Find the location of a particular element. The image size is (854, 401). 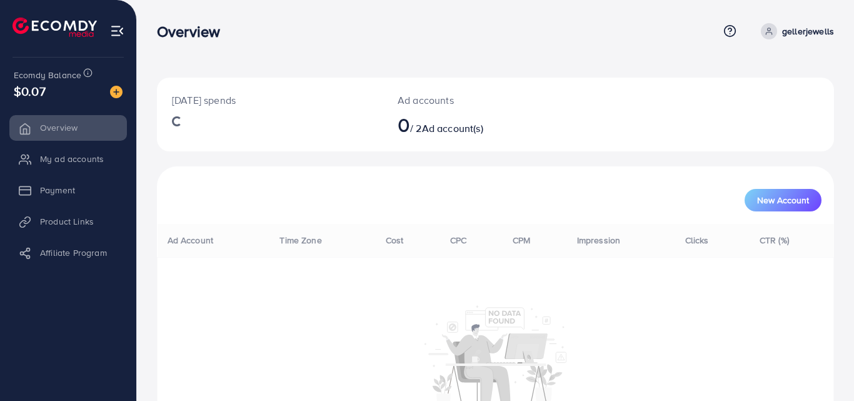

span: Ecomdy Balance is located at coordinates (48, 75).